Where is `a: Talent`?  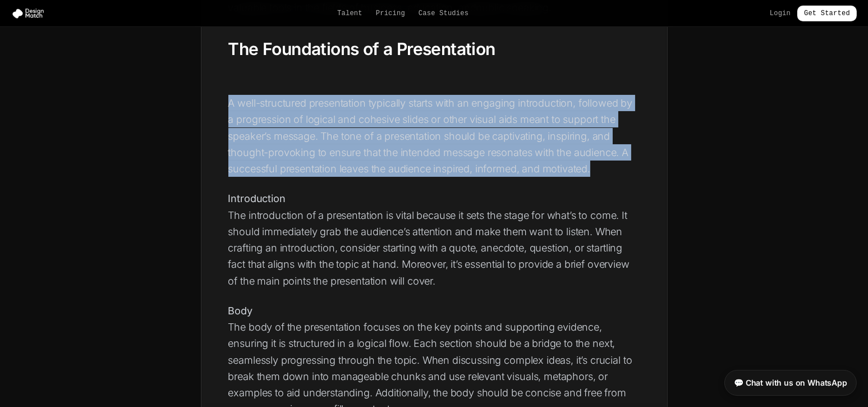
a: Talent is located at coordinates (350, 14).